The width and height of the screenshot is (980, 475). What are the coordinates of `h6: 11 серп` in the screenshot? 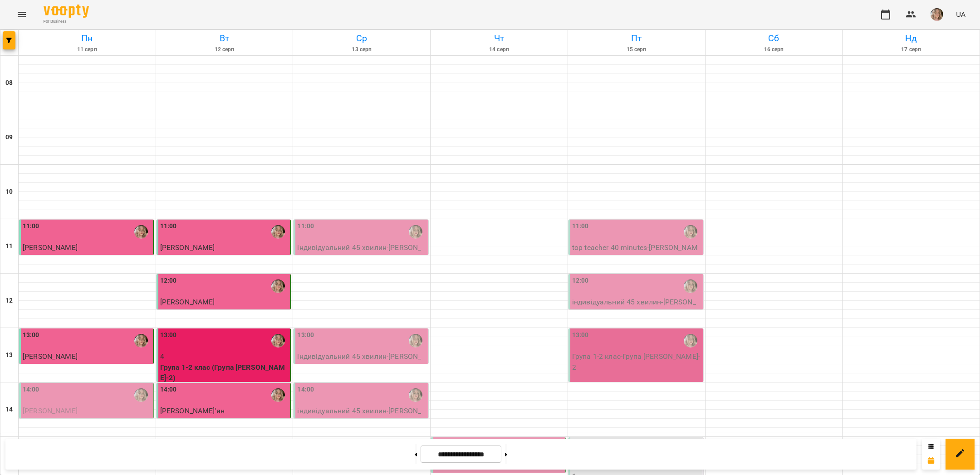 It's located at (87, 50).